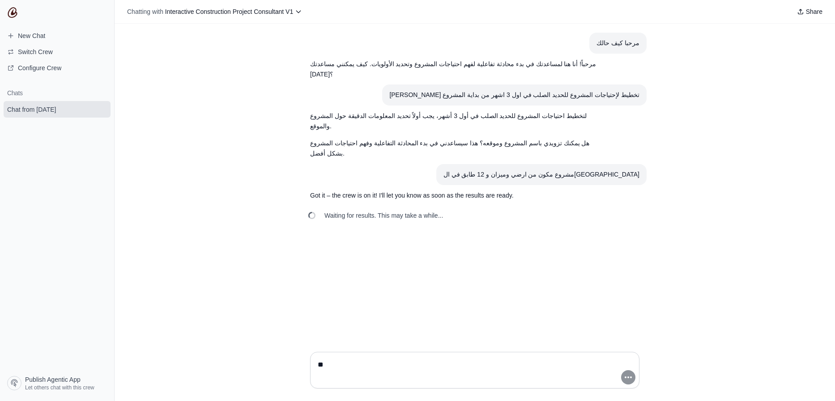 Image resolution: width=835 pixels, height=401 pixels. What do you see at coordinates (60, 388) in the screenshot?
I see `span: Let others chat with this crew` at bounding box center [60, 388].